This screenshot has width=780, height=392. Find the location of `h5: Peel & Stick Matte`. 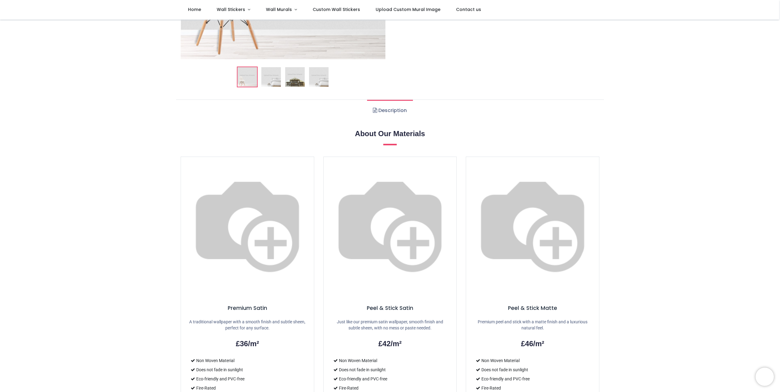

h5: Peel & Stick Matte is located at coordinates (532, 308).